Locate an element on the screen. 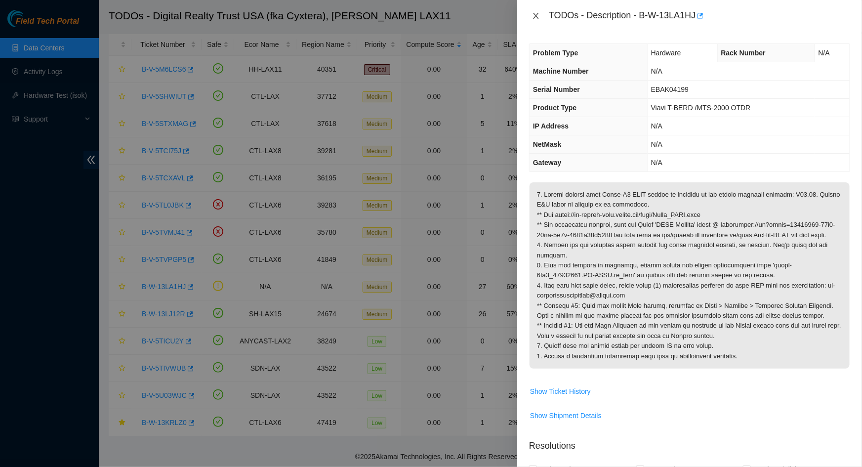 This screenshot has width=862, height=467. span: EBAK04199 is located at coordinates (670, 89).